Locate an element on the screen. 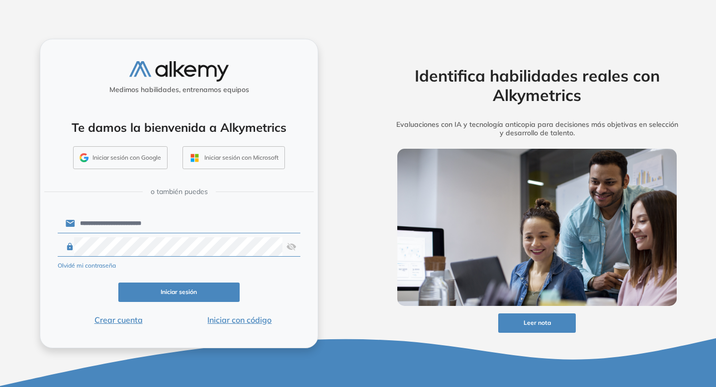 Image resolution: width=716 pixels, height=387 pixels. img: img-more-info is located at coordinates (537, 227).